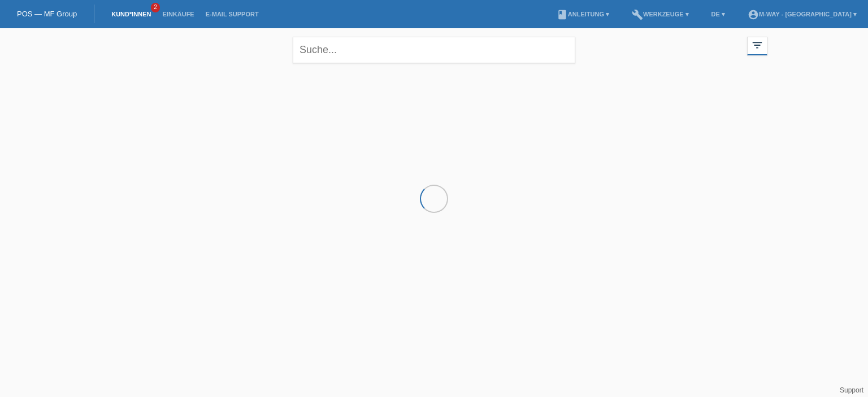  Describe the element at coordinates (178, 14) in the screenshot. I see `a: Einkäufe` at that location.